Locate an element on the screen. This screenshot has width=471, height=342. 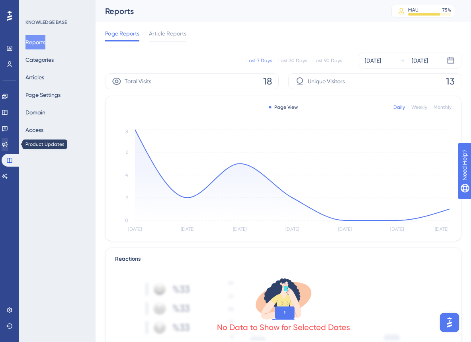
div: Last 7 Days is located at coordinates (259, 61).